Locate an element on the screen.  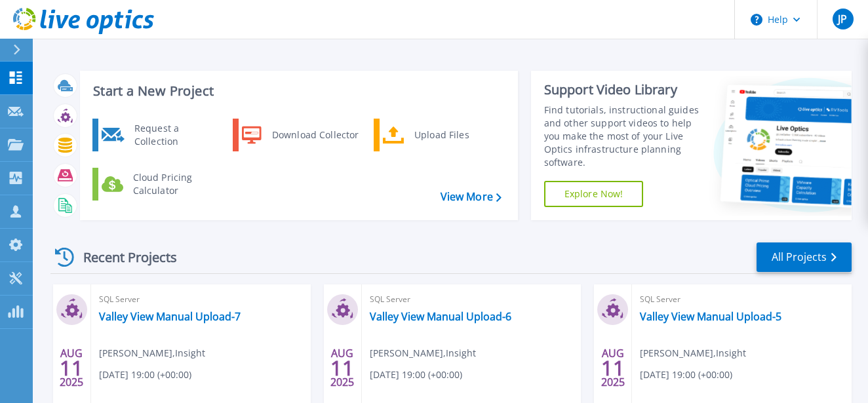
a: Upload Files is located at coordinates (441, 135).